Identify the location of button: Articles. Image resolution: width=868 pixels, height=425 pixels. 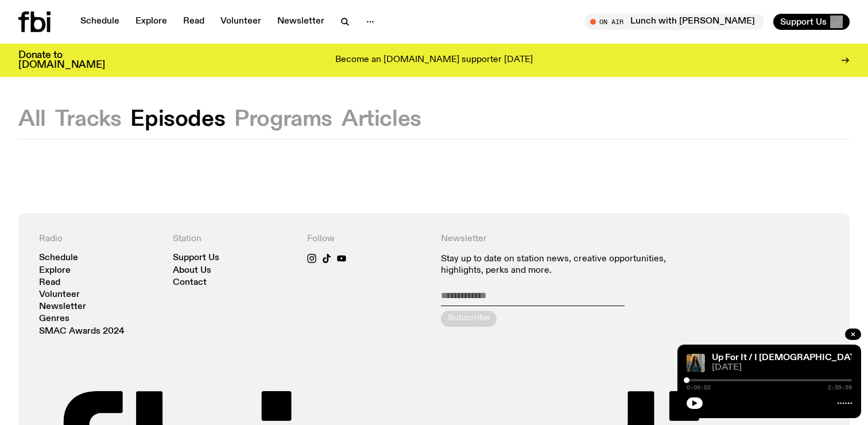
(381, 119).